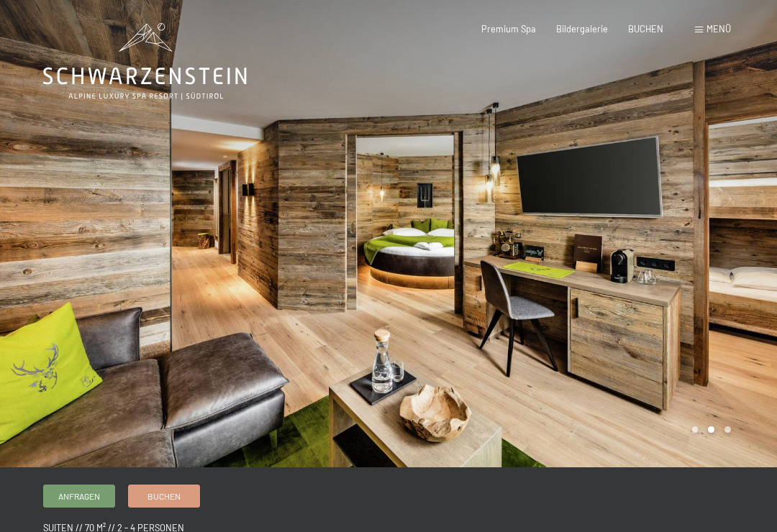 This screenshot has width=777, height=532. Describe the element at coordinates (582, 28) in the screenshot. I see `a: Bildergalerie` at that location.